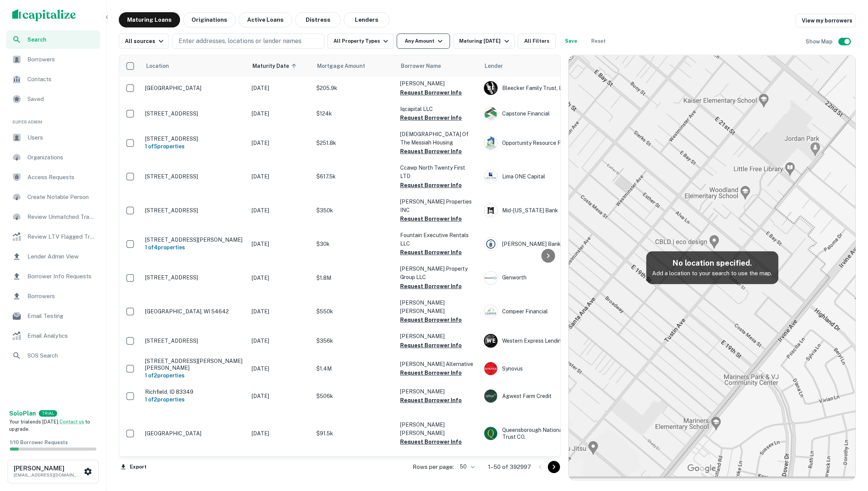  I want to click on p: Fountain Executive Rentals LLC, so click(439, 239).